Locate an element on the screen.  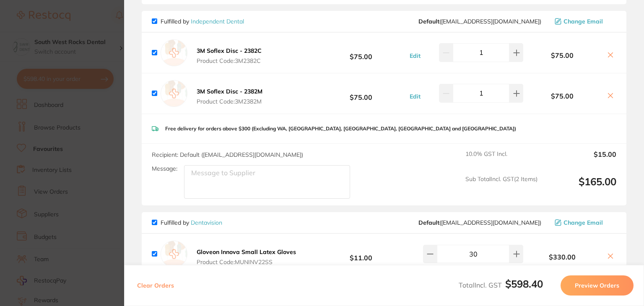
output: $165.00 is located at coordinates (580, 187).